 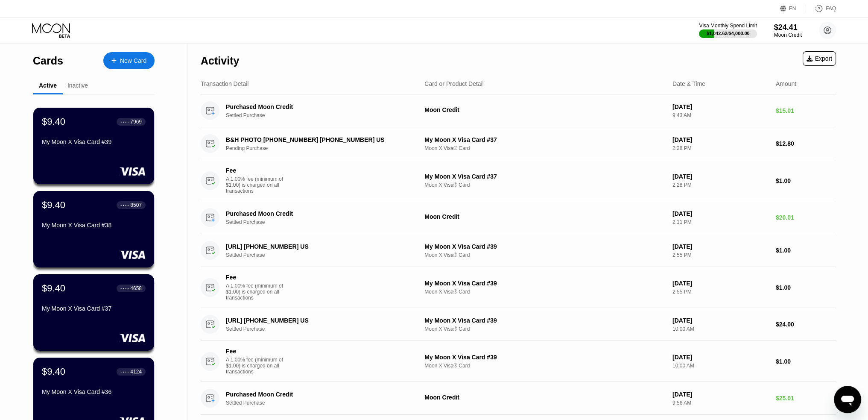 What do you see at coordinates (136, 122) in the screenshot?
I see `div: 7969` at bounding box center [136, 122].